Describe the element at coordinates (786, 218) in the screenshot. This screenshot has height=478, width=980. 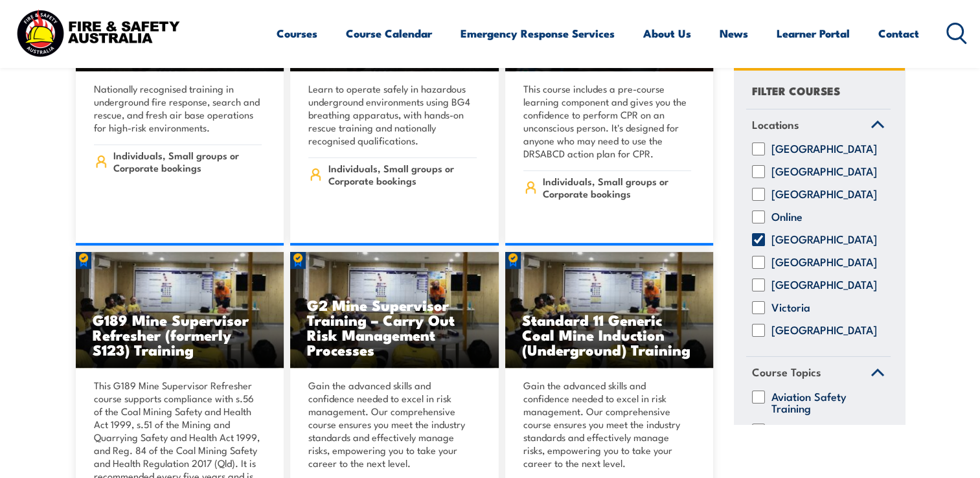
I see `label: Online` at that location.